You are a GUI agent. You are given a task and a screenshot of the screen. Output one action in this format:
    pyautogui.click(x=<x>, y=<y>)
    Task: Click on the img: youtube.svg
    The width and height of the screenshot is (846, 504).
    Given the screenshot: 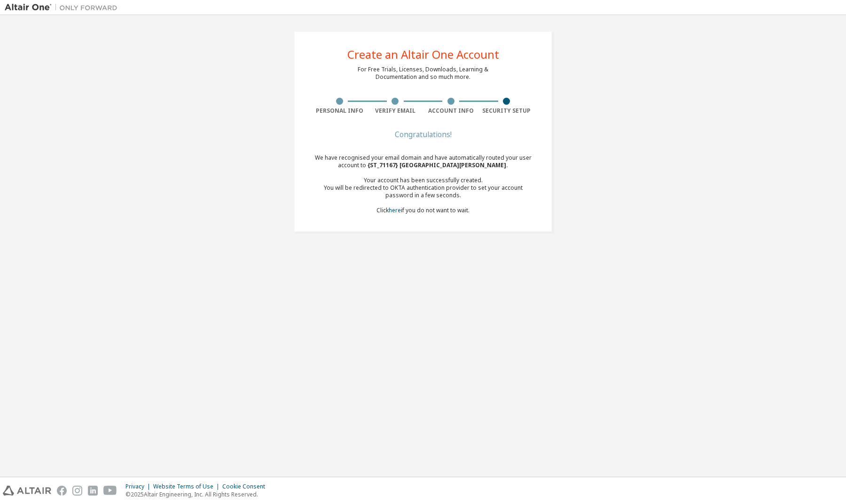 What is the action you would take?
    pyautogui.click(x=110, y=490)
    